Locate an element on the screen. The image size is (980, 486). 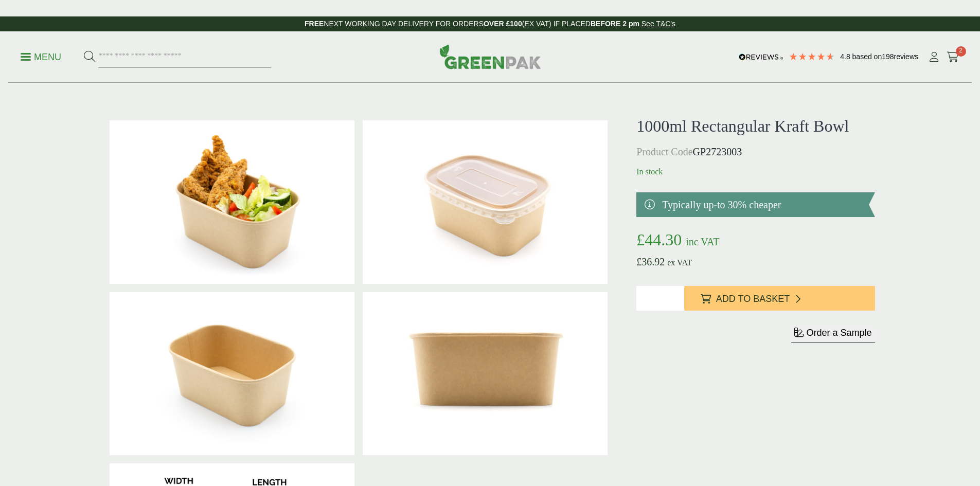
bdi: 44.30 is located at coordinates (659, 240).